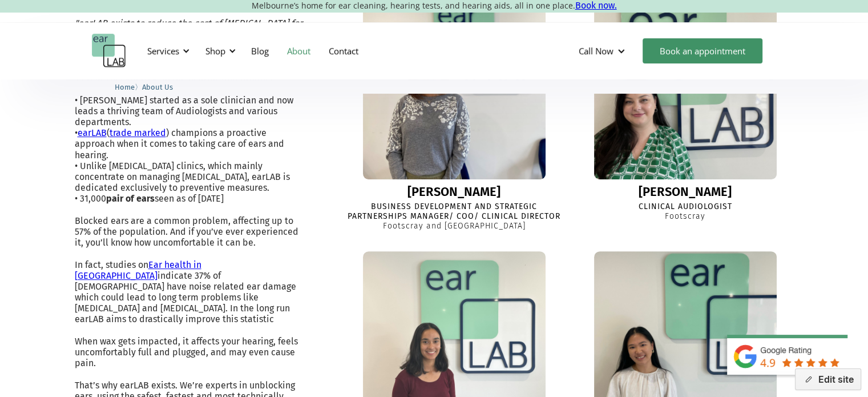 The image size is (868, 397). What do you see at coordinates (298, 51) in the screenshot?
I see `a: About` at bounding box center [298, 51].